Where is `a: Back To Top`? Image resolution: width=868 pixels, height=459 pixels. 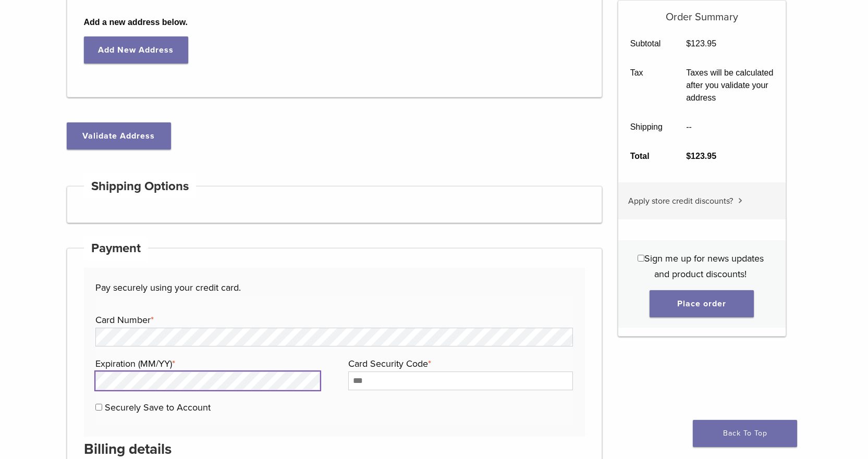 a: Back To Top is located at coordinates (745, 433).